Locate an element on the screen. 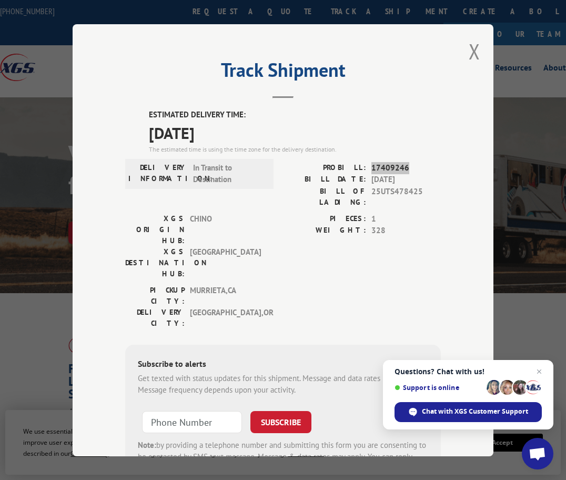  label: XGS ORIGIN HUB: is located at coordinates (155, 229).